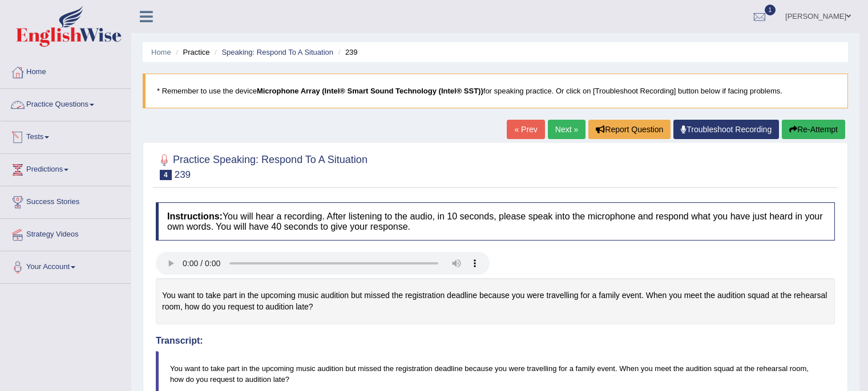 The width and height of the screenshot is (868, 391). Describe the element at coordinates (567, 129) in the screenshot. I see `a: Next »` at that location.